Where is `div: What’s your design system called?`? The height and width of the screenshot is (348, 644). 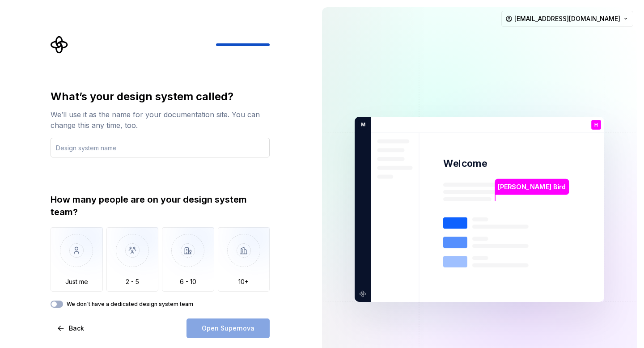
div: What’s your design system called? is located at coordinates (161, 97).